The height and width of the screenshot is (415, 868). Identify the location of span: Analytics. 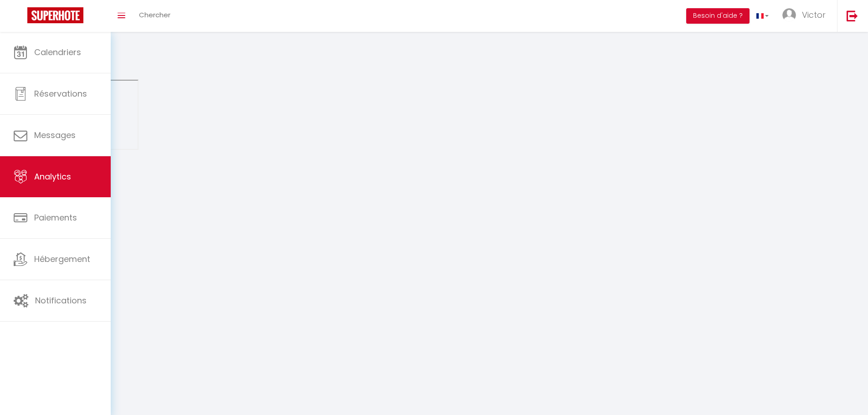
(53, 176).